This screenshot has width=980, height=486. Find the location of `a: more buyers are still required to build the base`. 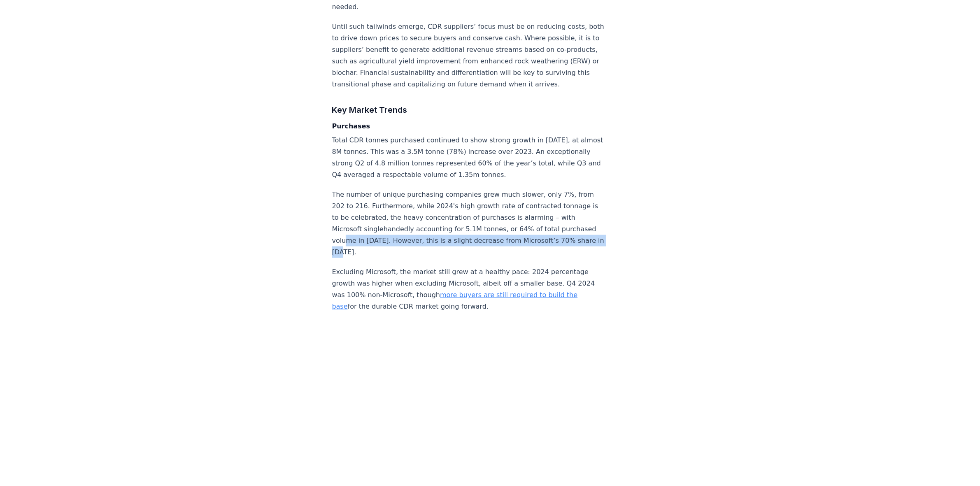

a: more buyers are still required to build the base is located at coordinates (455, 300).